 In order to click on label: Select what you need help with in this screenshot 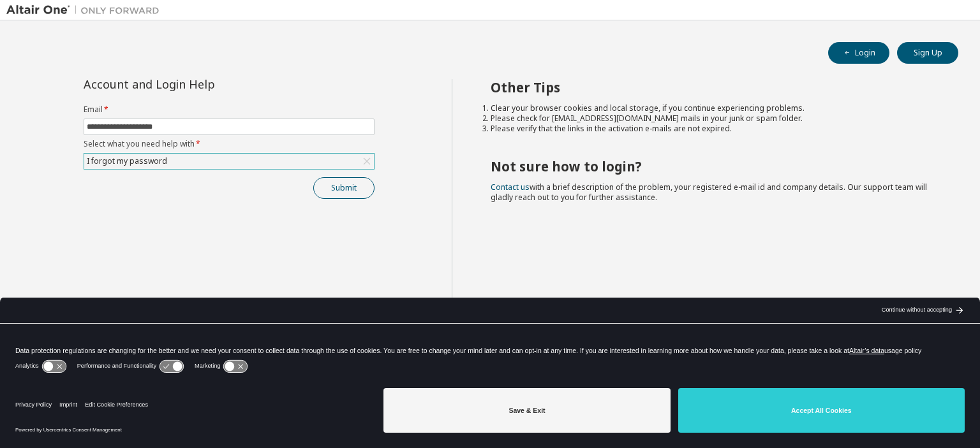, I will do `click(229, 144)`.